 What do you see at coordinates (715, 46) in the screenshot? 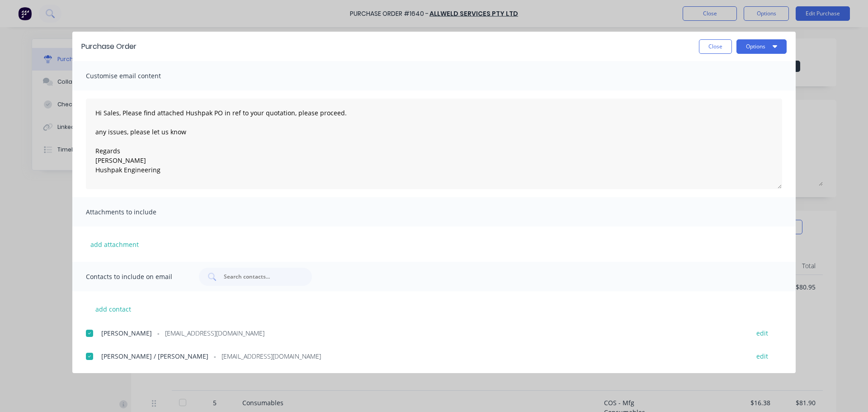
I see `button: Close` at bounding box center [715, 46].